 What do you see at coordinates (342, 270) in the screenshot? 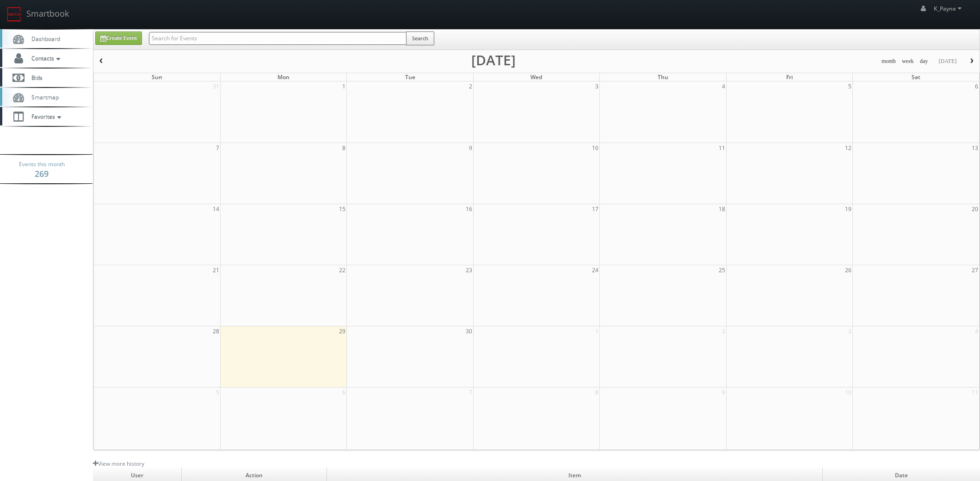
I see `span: 22` at bounding box center [342, 270].